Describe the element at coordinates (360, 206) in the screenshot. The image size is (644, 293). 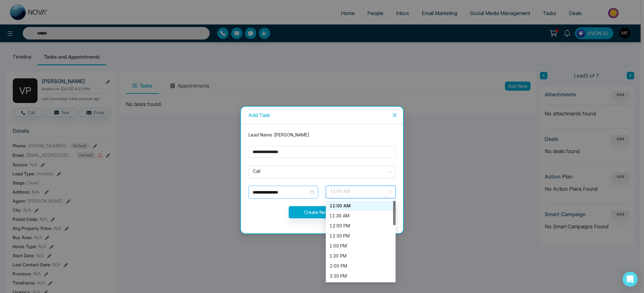
I see `div: 11:00 AM` at that location.